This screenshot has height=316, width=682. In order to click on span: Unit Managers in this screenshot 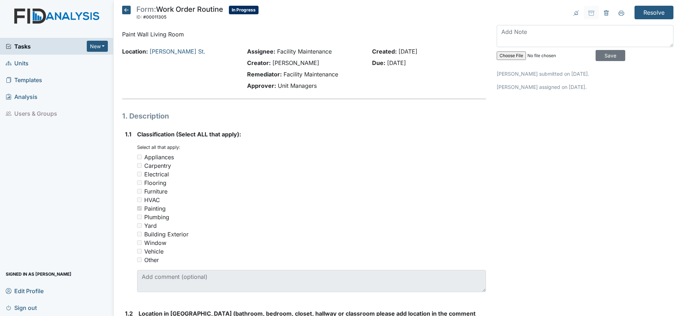, I will do `click(297, 86)`.